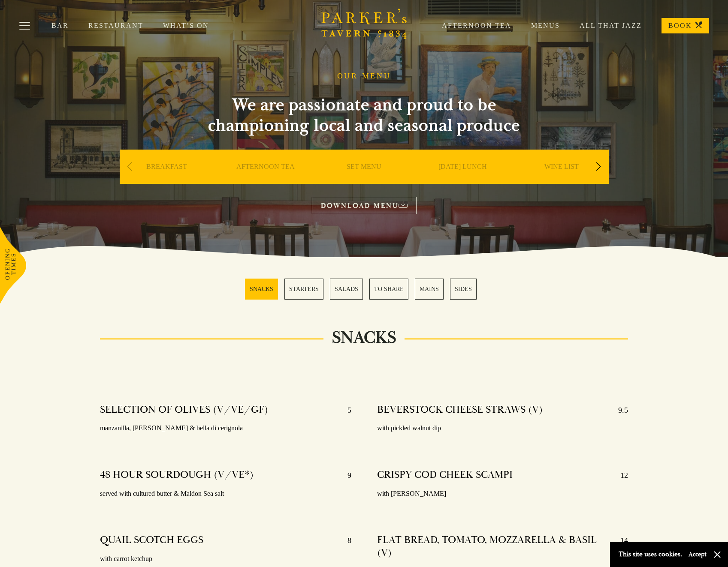 The height and width of the screenshot is (567, 728). I want to click on p: 5, so click(345, 410).